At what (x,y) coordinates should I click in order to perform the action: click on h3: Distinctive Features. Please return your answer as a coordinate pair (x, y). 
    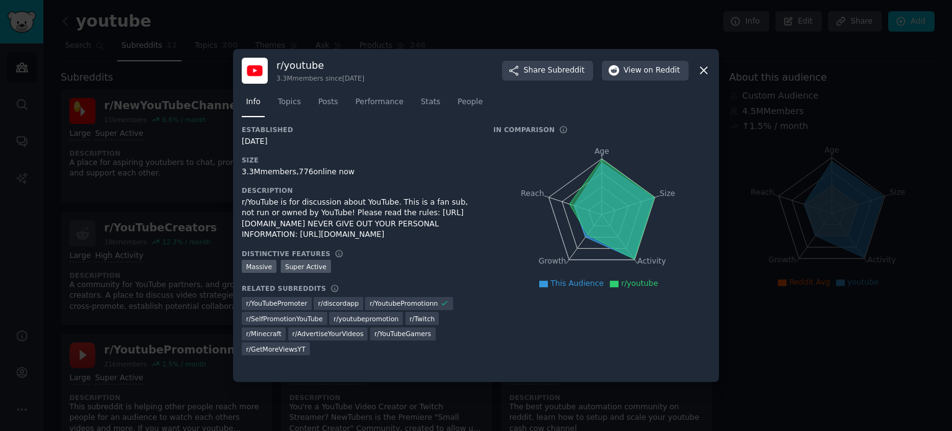
    Looking at the image, I should click on (286, 253).